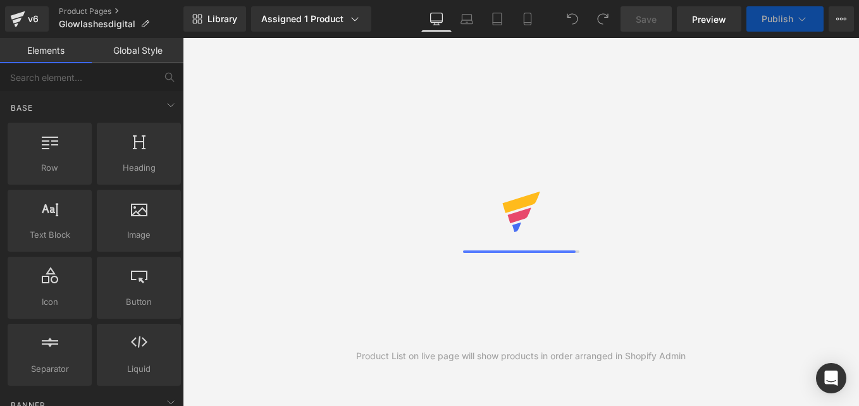 The height and width of the screenshot is (406, 859). I want to click on span: Button, so click(138, 302).